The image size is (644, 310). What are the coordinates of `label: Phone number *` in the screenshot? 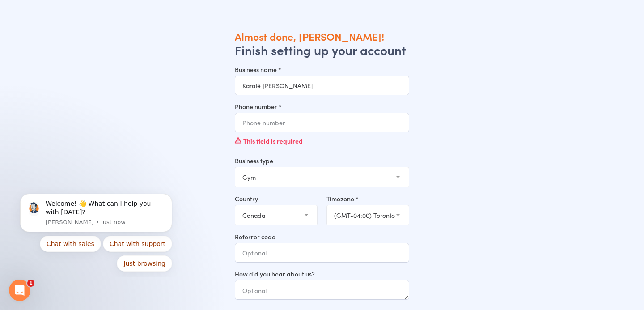 It's located at (322, 107).